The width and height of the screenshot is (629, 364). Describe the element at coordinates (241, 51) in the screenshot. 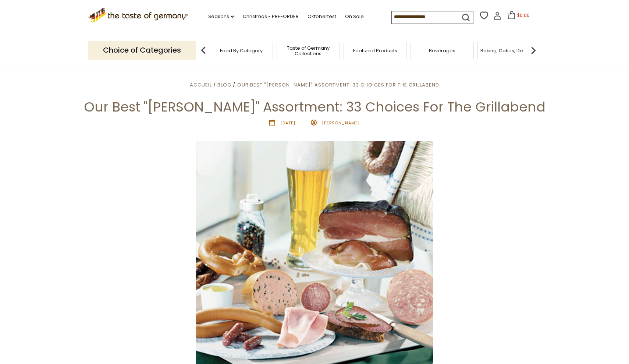

I see `a: Food By Category` at that location.